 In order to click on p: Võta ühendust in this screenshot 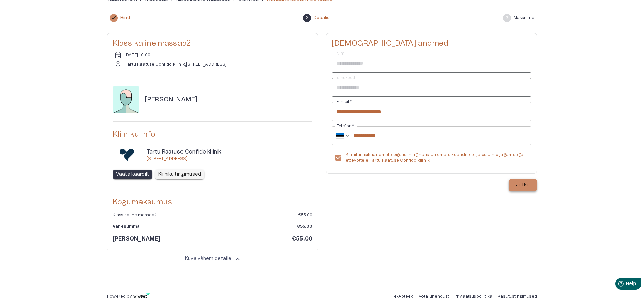, I will do `click(434, 296)`.